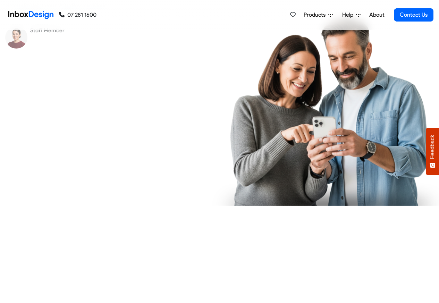 The width and height of the screenshot is (439, 303). What do you see at coordinates (122, 31) in the screenshot?
I see `div: Staff Member` at bounding box center [122, 31].